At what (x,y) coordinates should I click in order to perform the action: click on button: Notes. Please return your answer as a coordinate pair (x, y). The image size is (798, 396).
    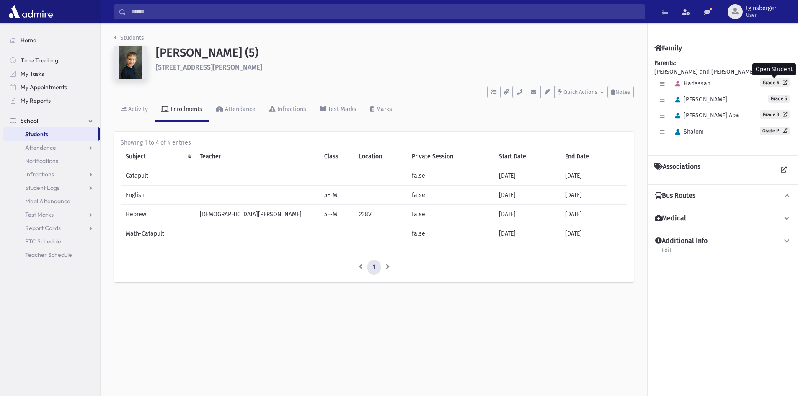
    Looking at the image, I should click on (620, 92).